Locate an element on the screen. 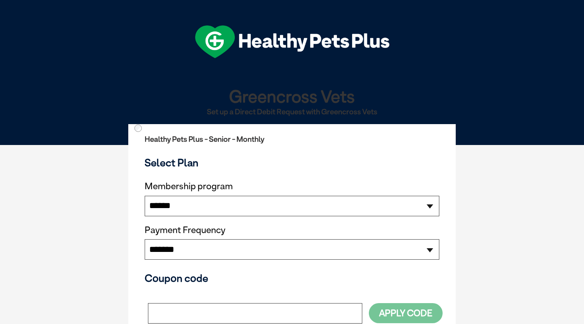  button: Apply Code is located at coordinates (406, 313).